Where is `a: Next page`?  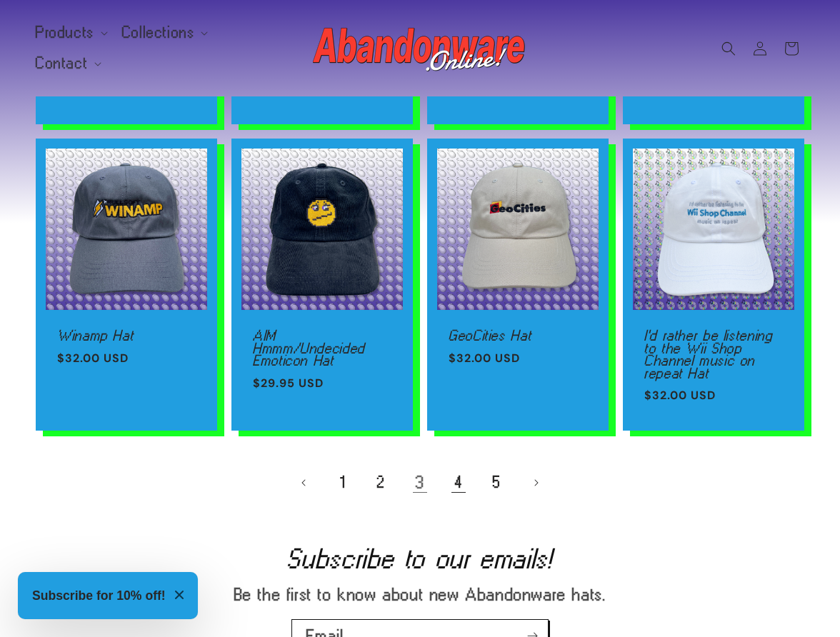 a: Next page is located at coordinates (536, 483).